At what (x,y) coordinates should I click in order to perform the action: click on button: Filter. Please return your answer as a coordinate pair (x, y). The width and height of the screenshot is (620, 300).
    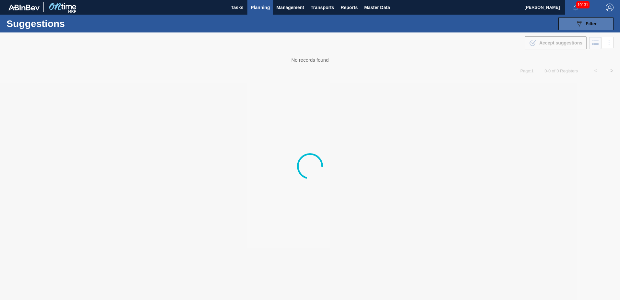
    Looking at the image, I should click on (586, 24).